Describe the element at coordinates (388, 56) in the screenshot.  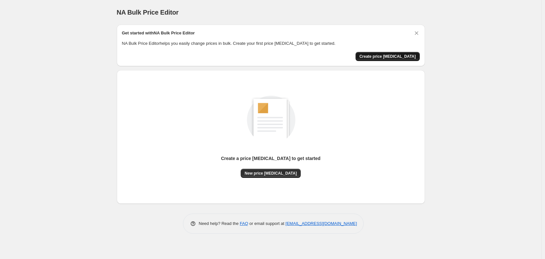
I see `button: Create price change job` at that location.